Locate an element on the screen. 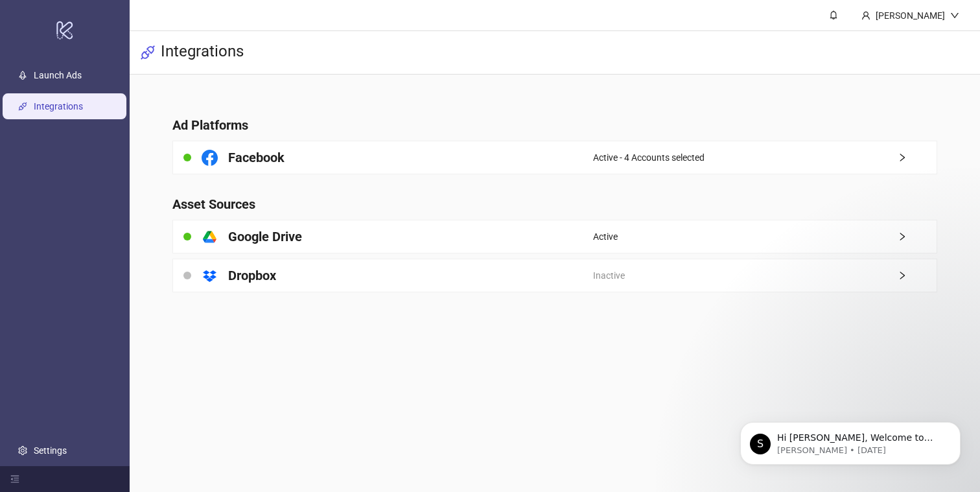 This screenshot has width=980, height=492. span: Active - 4 Accounts selected is located at coordinates (649, 158).